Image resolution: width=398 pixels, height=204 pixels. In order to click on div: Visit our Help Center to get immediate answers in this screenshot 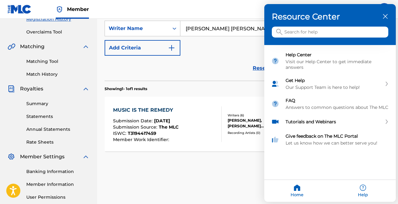, I will do `click(337, 64)`.